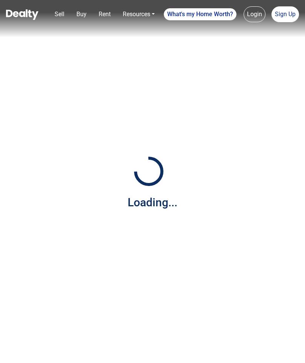 The image size is (305, 363). What do you see at coordinates (149, 171) in the screenshot?
I see `img: Loading` at bounding box center [149, 171].